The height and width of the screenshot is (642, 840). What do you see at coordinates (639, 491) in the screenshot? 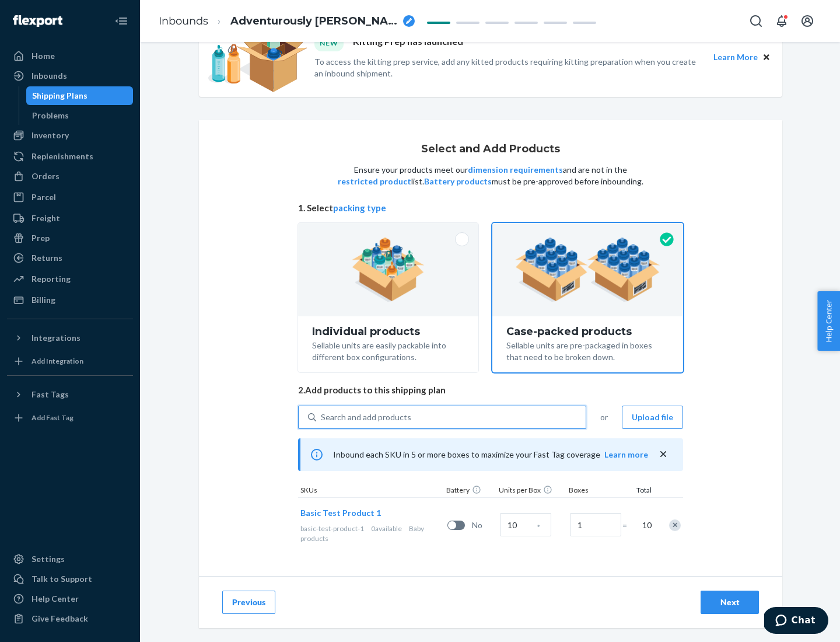
I see `div: Total` at bounding box center [639, 491].